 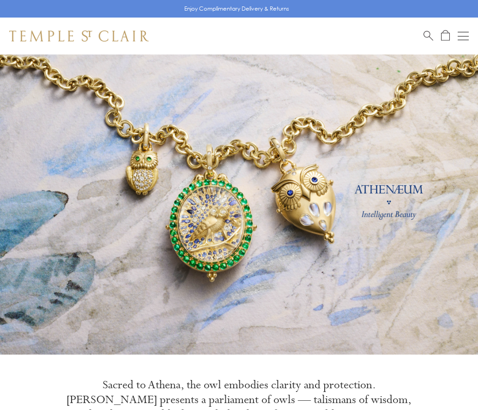 I want to click on a: Open Shopping Bag, so click(x=445, y=36).